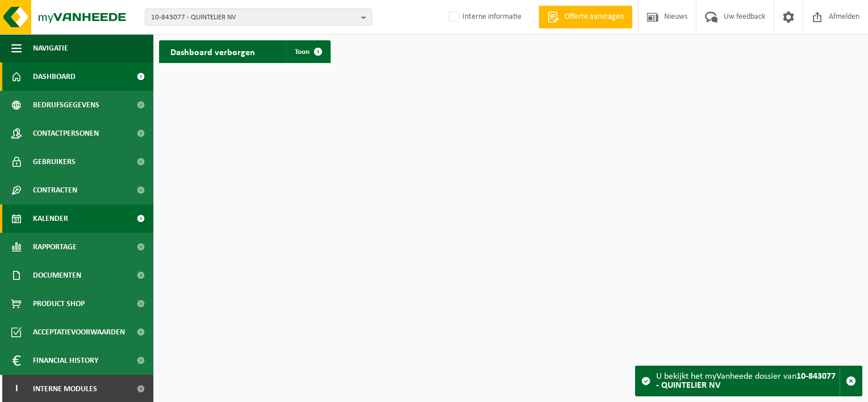 This screenshot has width=868, height=402. What do you see at coordinates (484, 17) in the screenshot?
I see `label: Interne informatie` at bounding box center [484, 17].